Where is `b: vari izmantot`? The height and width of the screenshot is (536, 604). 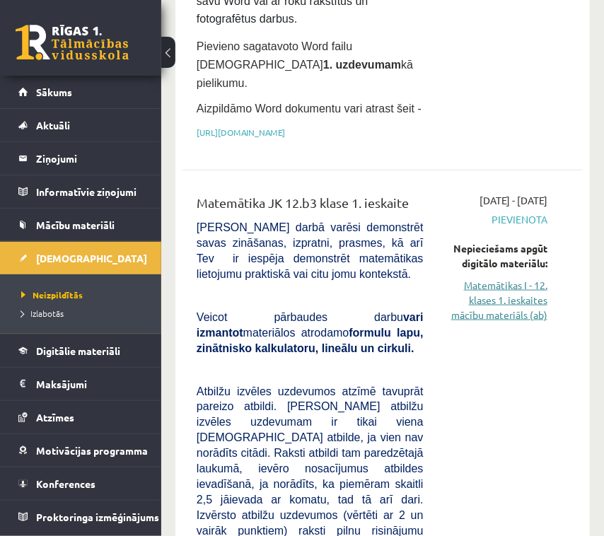 b: vari izmantot is located at coordinates (310, 325).